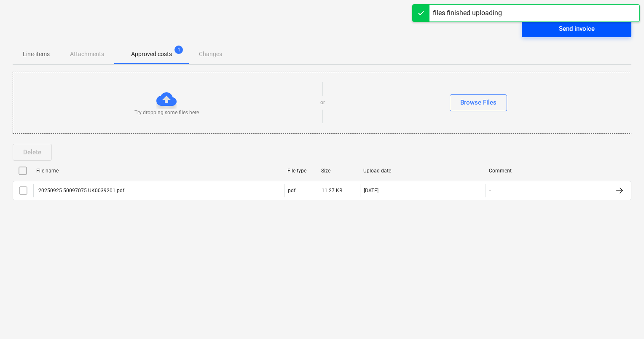  What do you see at coordinates (301, 171) in the screenshot?
I see `div: File type` at bounding box center [301, 171].